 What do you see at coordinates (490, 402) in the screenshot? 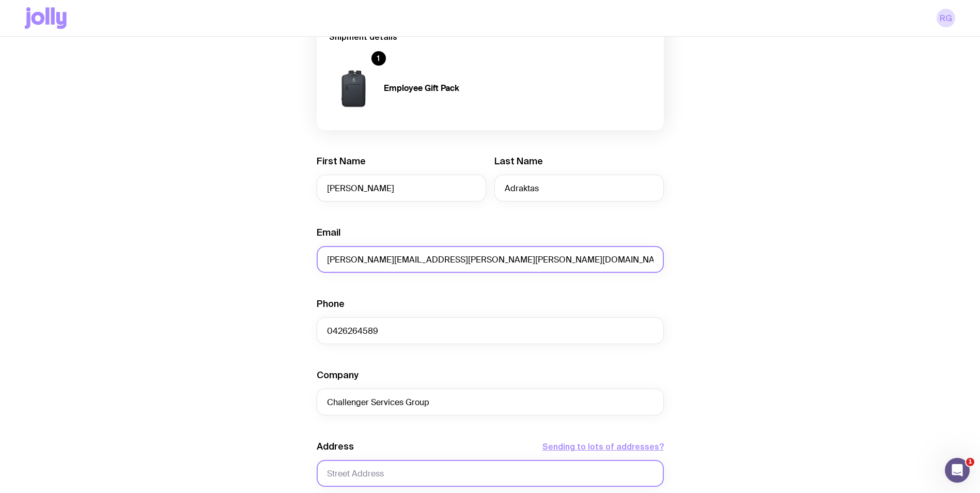
I see `input: Company Name (optional)` at bounding box center [490, 402].